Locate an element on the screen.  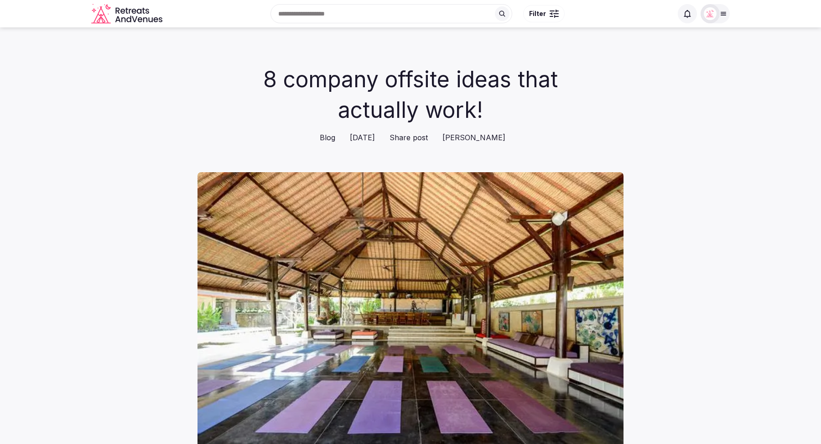
button: Filter is located at coordinates (544, 14).